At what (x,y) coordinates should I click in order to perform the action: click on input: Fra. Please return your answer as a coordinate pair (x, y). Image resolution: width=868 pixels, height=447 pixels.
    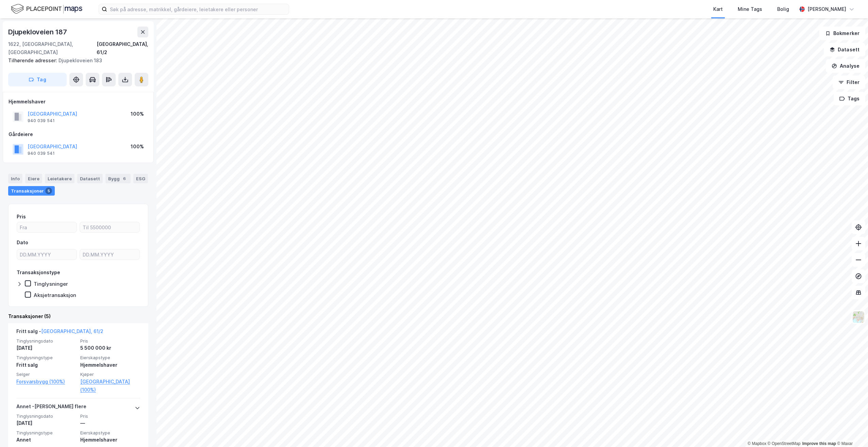
    Looking at the image, I should click on (46, 227).